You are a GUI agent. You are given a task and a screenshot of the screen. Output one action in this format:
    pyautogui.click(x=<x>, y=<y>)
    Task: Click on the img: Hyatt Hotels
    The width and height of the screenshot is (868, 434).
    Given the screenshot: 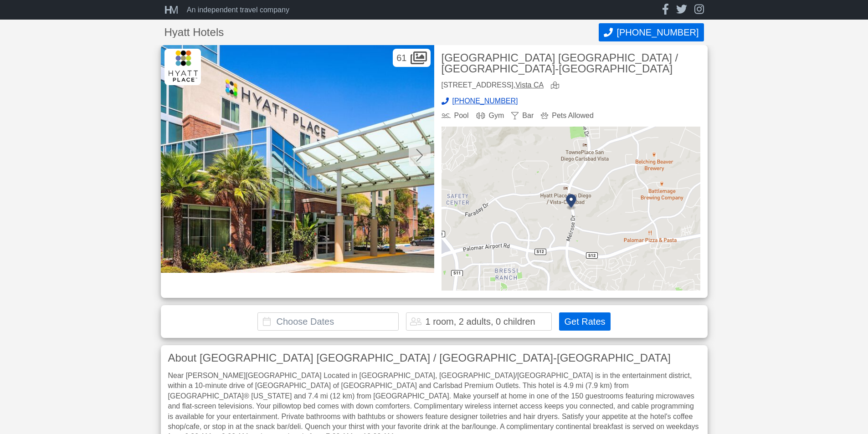 What is the action you would take?
    pyautogui.click(x=183, y=67)
    